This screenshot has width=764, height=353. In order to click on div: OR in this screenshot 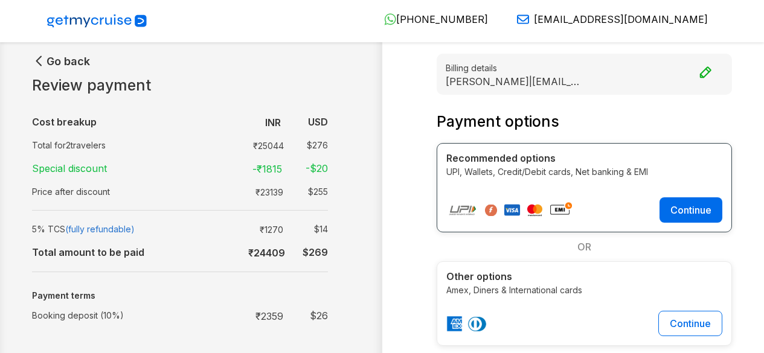, I will do `click(584, 247)`.